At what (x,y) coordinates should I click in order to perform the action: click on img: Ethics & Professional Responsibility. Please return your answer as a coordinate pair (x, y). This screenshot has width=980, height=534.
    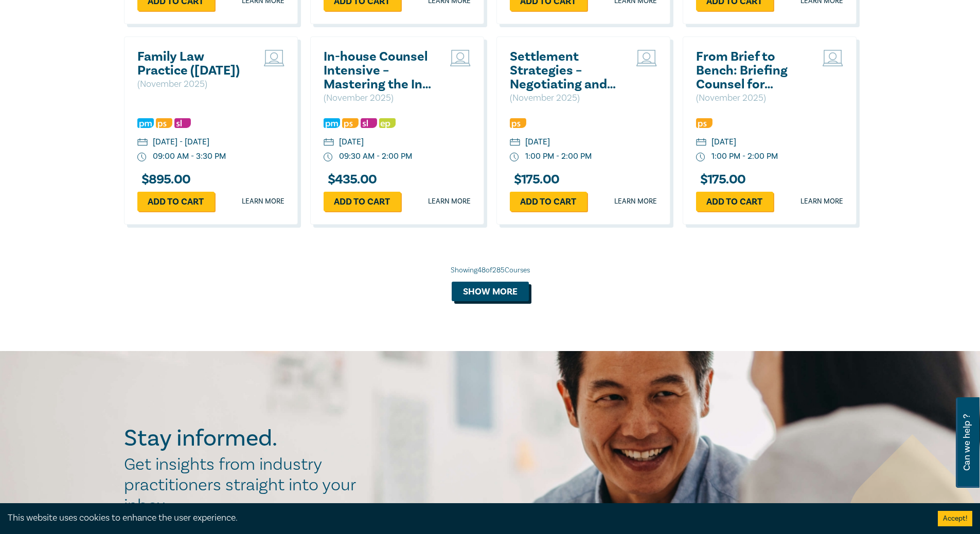
    Looking at the image, I should click on (387, 122).